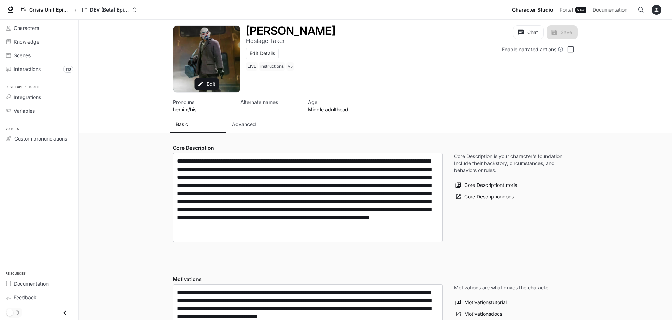 The width and height of the screenshot is (672, 320). What do you see at coordinates (308, 198) in the screenshot?
I see `div: label` at bounding box center [308, 198].